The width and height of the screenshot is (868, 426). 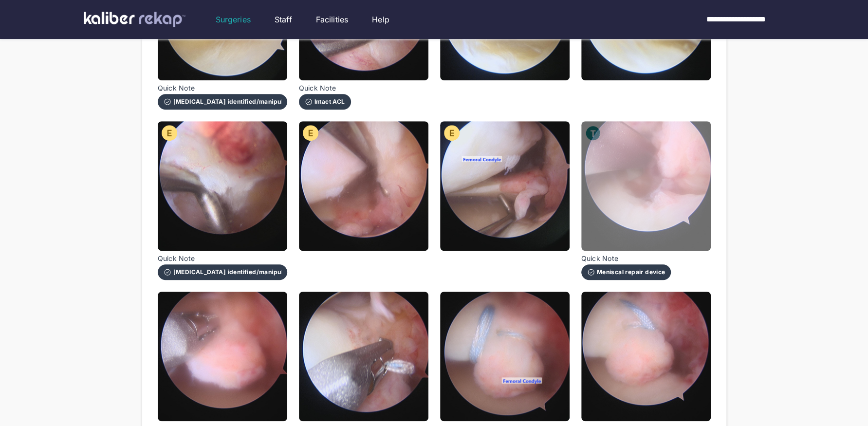 What do you see at coordinates (283, 19) in the screenshot?
I see `a: Staff` at bounding box center [283, 19].